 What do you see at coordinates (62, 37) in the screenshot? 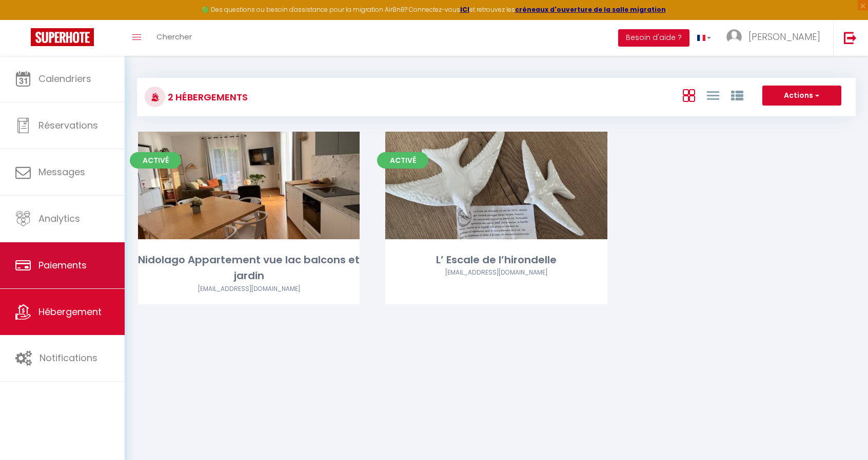
I see `img: Super Booking` at bounding box center [62, 37].